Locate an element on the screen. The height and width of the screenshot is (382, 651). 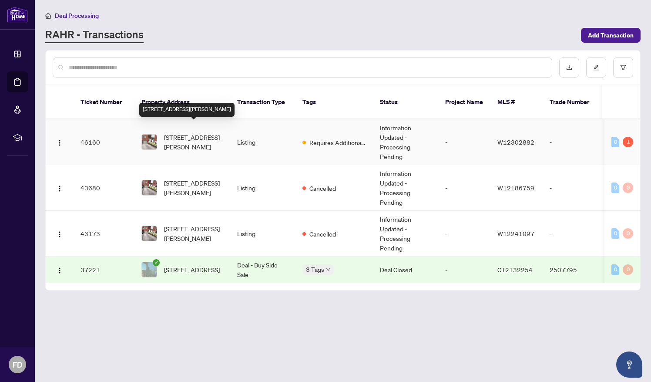
td: 43680 is located at coordinates (104, 188).